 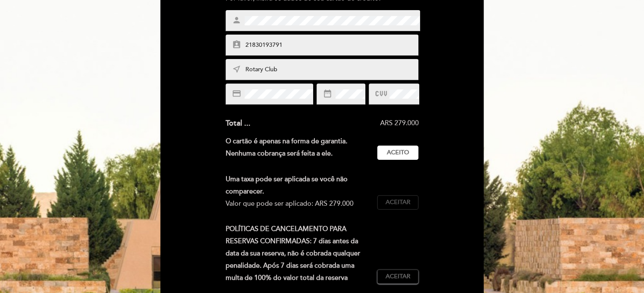 I want to click on button: Aceito, so click(x=398, y=152).